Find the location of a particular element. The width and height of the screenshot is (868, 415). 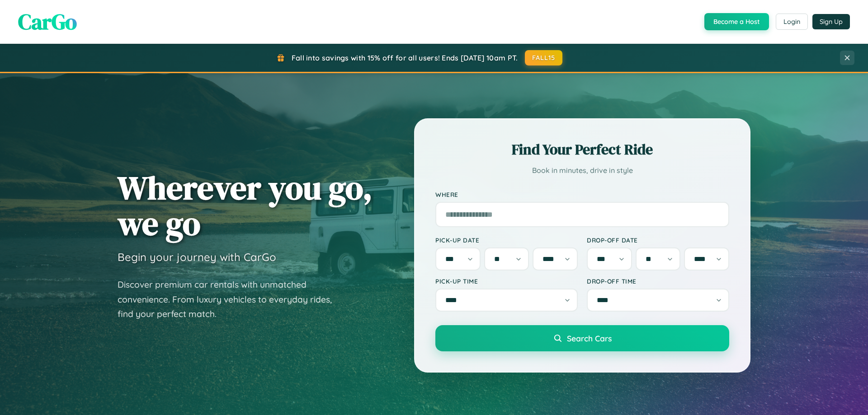

label: Drop-off Time is located at coordinates (658, 281).